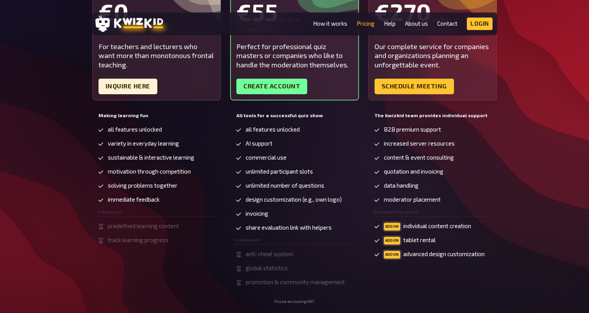 The width and height of the screenshot is (589, 313). I want to click on span: motivation through competition, so click(149, 171).